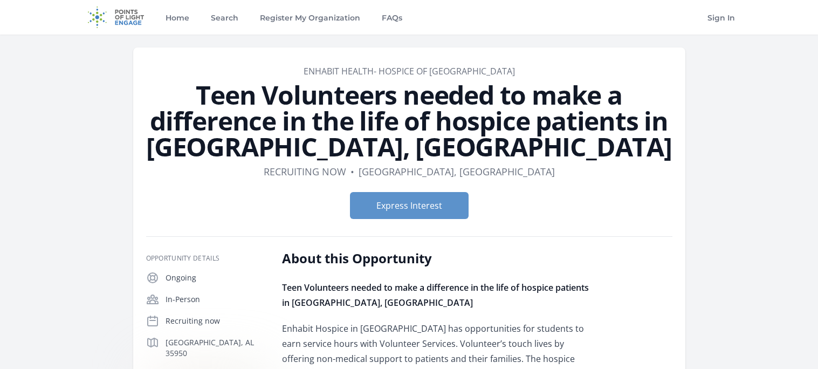 The image size is (818, 369). I want to click on p: Recruiting now, so click(215, 321).